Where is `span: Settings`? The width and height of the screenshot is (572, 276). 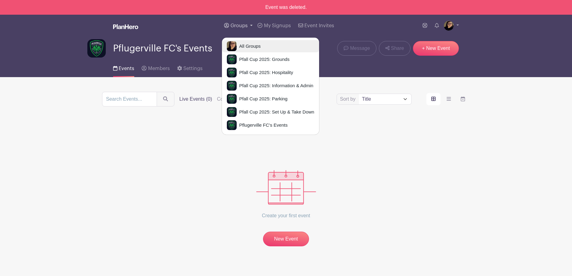 span: Settings is located at coordinates (193, 69).